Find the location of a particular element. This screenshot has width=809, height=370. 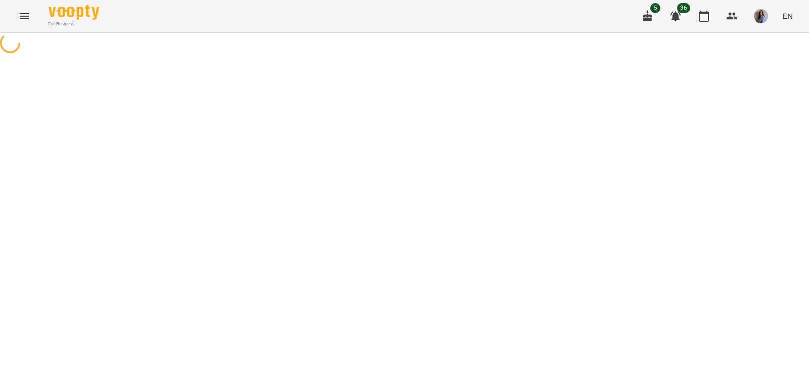

button: EN is located at coordinates (787, 16).